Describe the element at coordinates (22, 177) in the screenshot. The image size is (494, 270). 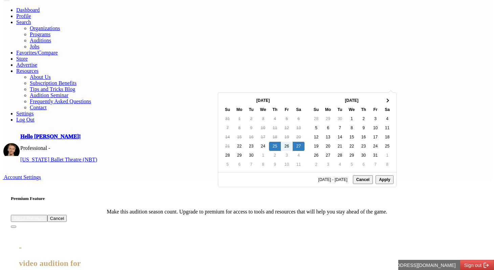
I see `a: Account Settings` at that location.